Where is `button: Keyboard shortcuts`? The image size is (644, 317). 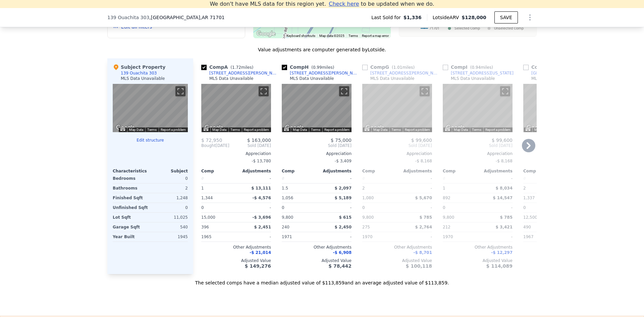 button: Keyboard shortcuts is located at coordinates (448, 129).